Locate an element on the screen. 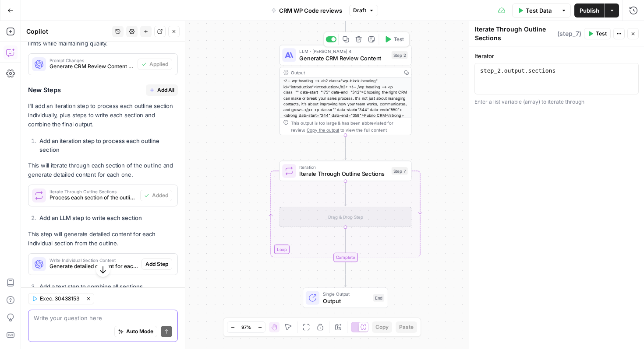 The height and width of the screenshot is (349, 644). span: Applied is located at coordinates (158, 64).